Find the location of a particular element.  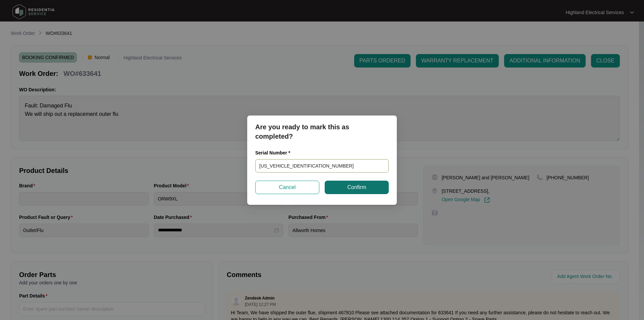

span: Cancel is located at coordinates (288, 187).